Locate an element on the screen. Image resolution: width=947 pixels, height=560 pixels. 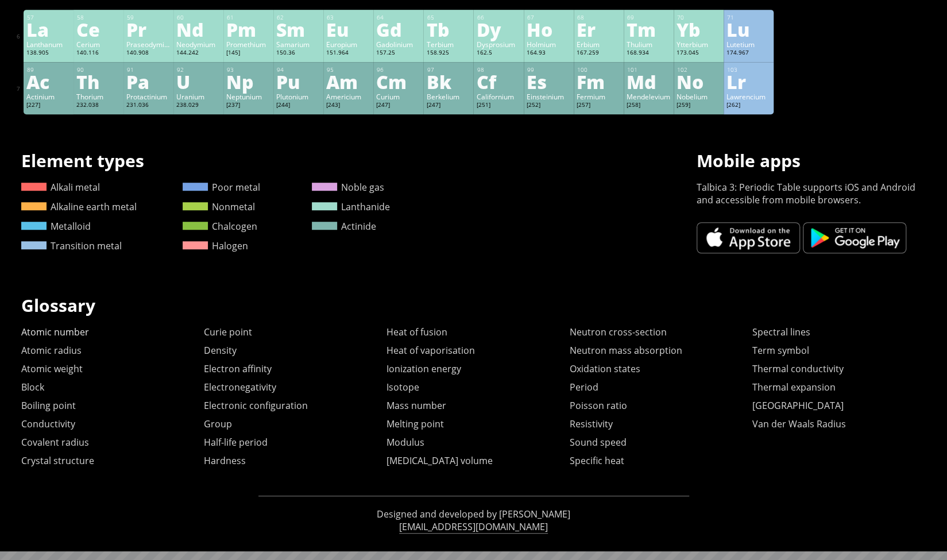
div: Lr is located at coordinates (748, 81).